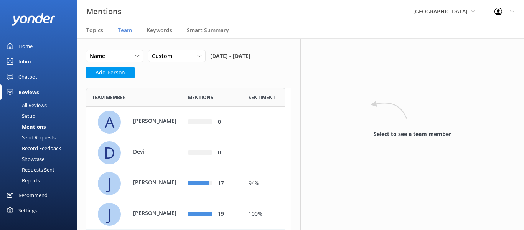 This screenshot has height=230, width=524. I want to click on div: Mentions, so click(25, 127).